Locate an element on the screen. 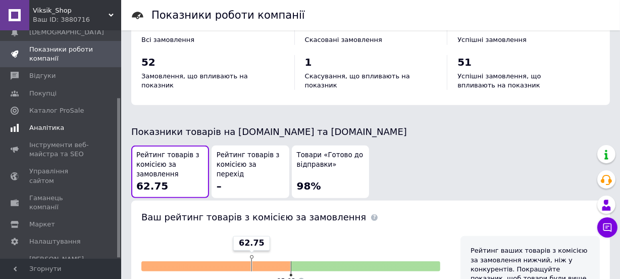 The image size is (620, 279). span: Аналітика is located at coordinates (46, 128).